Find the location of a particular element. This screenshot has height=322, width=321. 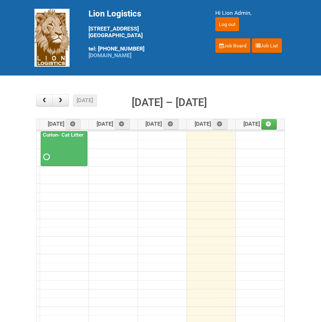

div: Hi Lion Admin, is located at coordinates (251, 13).